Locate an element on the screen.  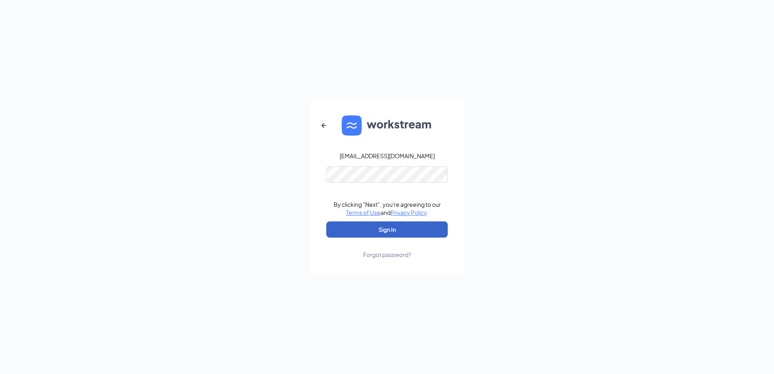
div: By clicking "Next", you're agreeing to our and . is located at coordinates (387, 208).